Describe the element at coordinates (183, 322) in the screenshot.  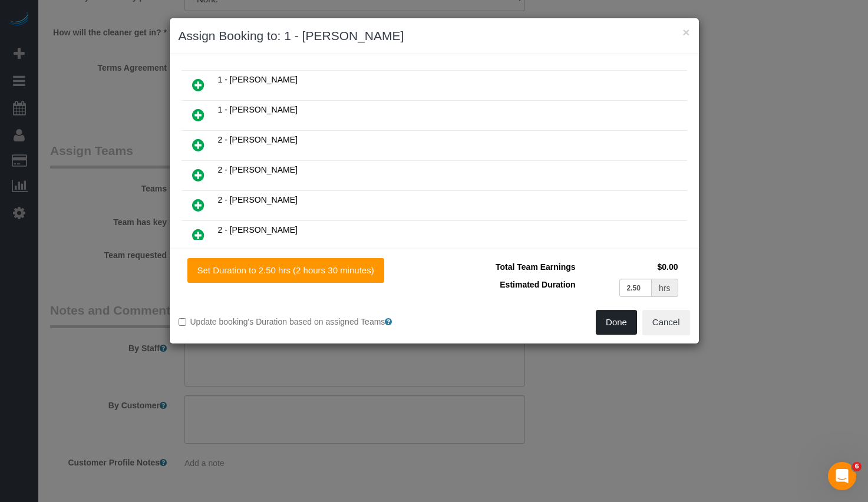
I see `input: Update booking's Duration based on assigned Teams` at that location.